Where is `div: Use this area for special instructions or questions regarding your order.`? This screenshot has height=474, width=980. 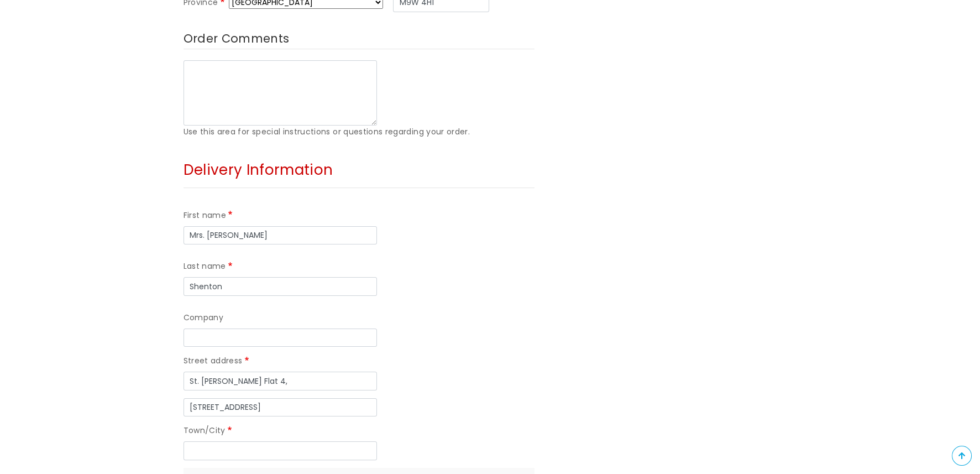
div: Use this area for special instructions or questions regarding your order. is located at coordinates (359, 132).